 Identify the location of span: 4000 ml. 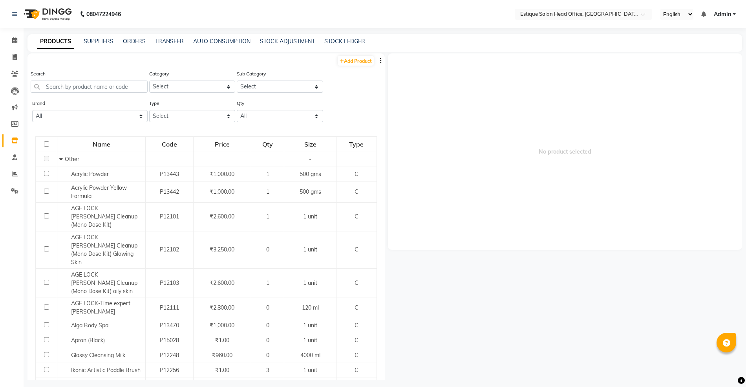
(310, 355).